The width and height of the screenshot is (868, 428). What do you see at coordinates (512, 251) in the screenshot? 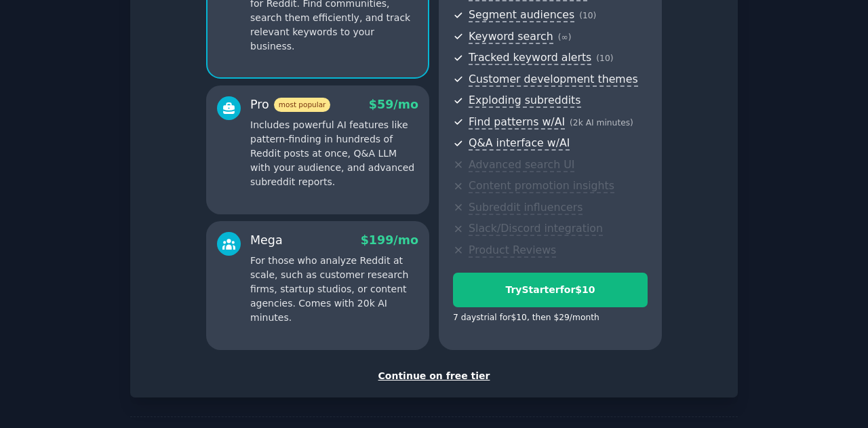
I see `span: Product Reviews` at bounding box center [512, 251].